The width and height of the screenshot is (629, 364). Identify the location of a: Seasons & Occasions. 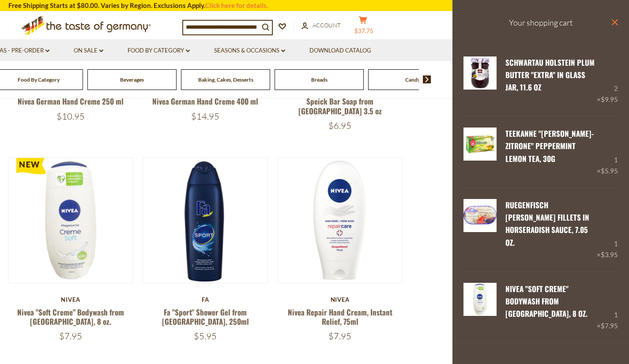
(249, 51).